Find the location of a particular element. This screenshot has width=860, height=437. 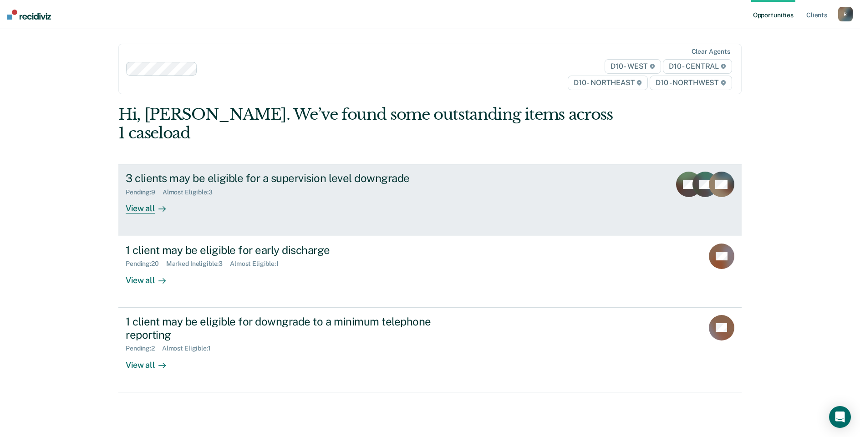

div: R is located at coordinates (845, 14).